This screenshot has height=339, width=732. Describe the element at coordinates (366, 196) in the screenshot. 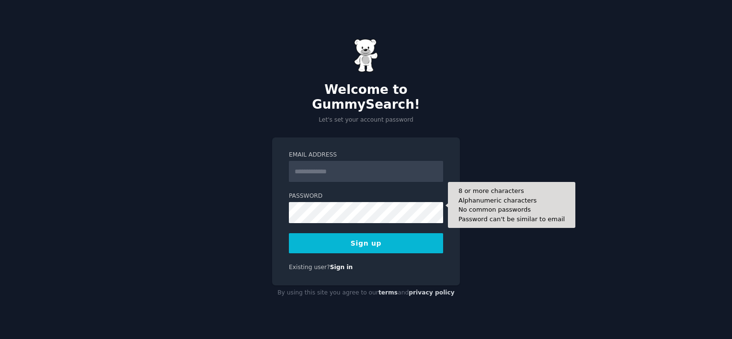

I see `label: Password` at that location.